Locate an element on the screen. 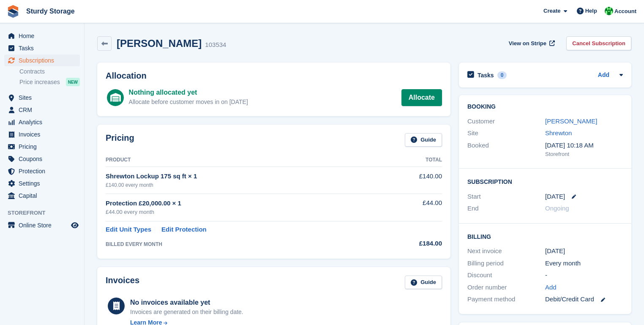 This screenshot has height=325, width=644. h2: Subscription is located at coordinates (545, 181).